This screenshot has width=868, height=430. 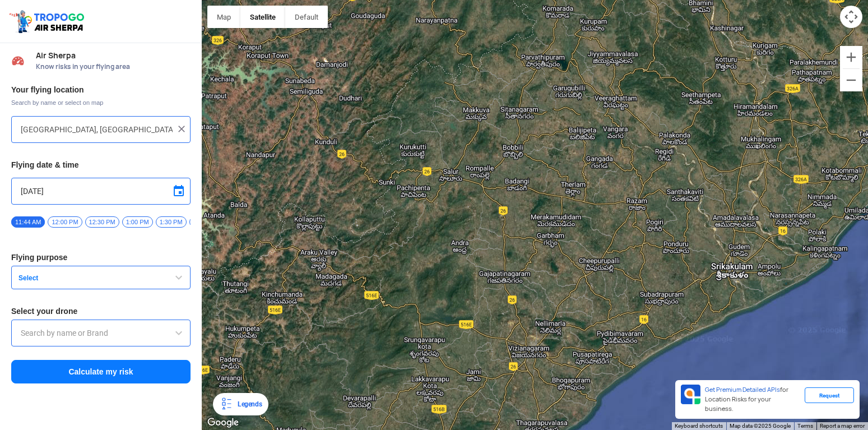 I want to click on button: Show satellite imagery, so click(x=263, y=17).